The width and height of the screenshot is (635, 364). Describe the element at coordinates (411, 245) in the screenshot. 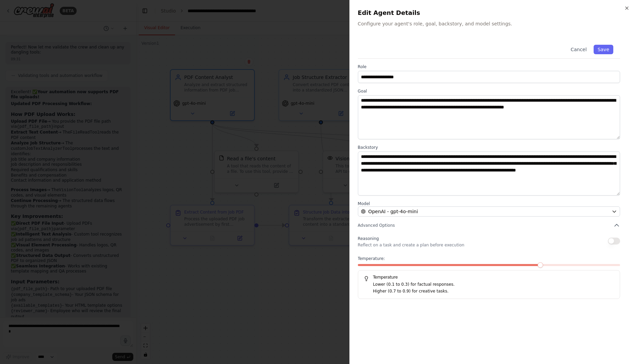

I see `p: Reflect on a task and create a plan before execution` at that location.